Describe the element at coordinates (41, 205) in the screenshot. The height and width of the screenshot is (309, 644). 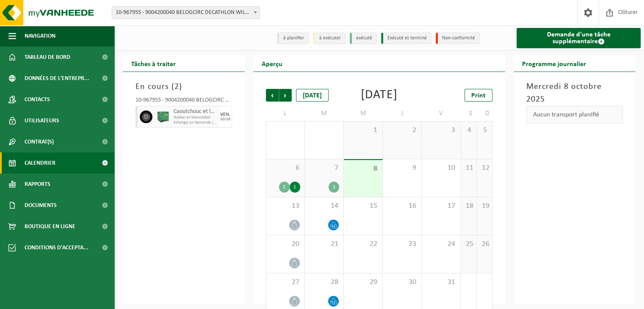
I see `span: Documents` at that location.